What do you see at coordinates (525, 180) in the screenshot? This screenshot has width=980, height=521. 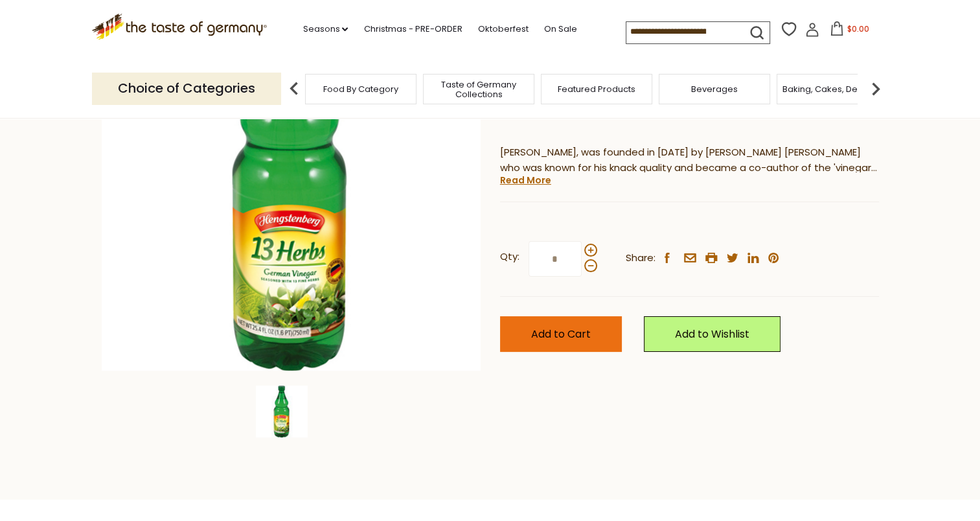 I see `a: Read More` at bounding box center [525, 180].